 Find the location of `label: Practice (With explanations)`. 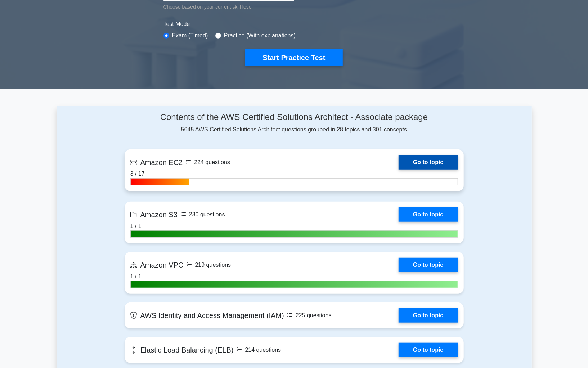

label: Practice (With explanations) is located at coordinates (259, 36).